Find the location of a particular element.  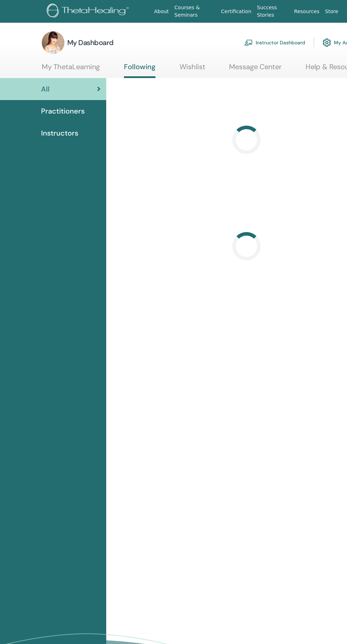

a: Instructor Dashboard is located at coordinates (275, 42).